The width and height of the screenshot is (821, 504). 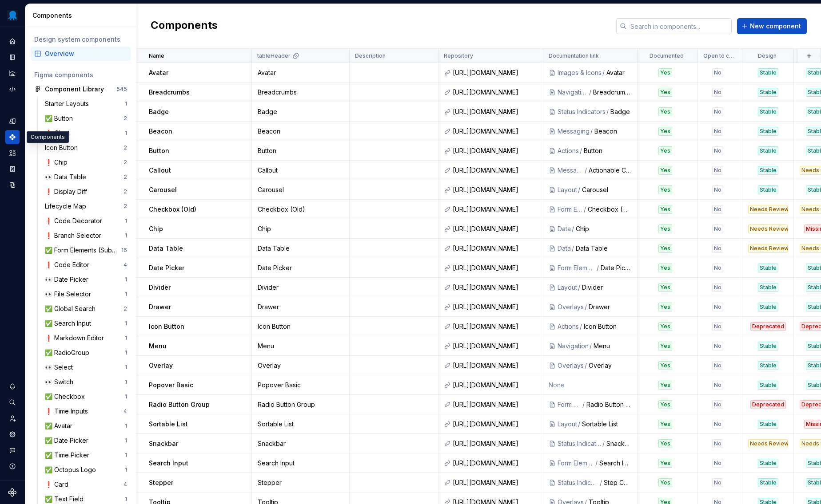 What do you see at coordinates (86, 397) in the screenshot?
I see `a: ✅ Checkbox1` at bounding box center [86, 397].